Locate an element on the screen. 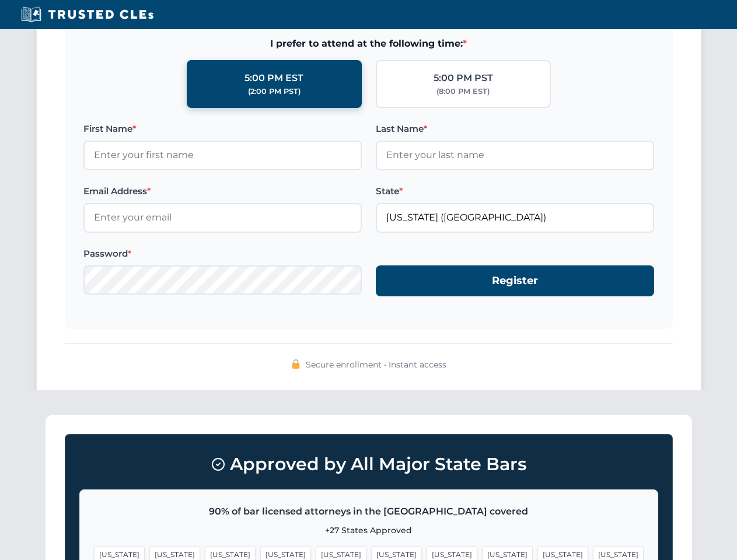 The height and width of the screenshot is (560, 737). label: Email Address is located at coordinates (222, 192).